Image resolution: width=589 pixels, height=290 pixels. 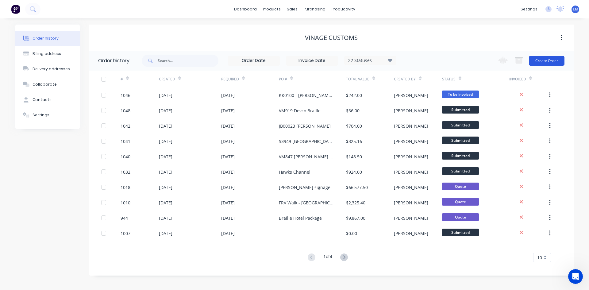 I want to click on div: productivity, so click(x=343, y=9).